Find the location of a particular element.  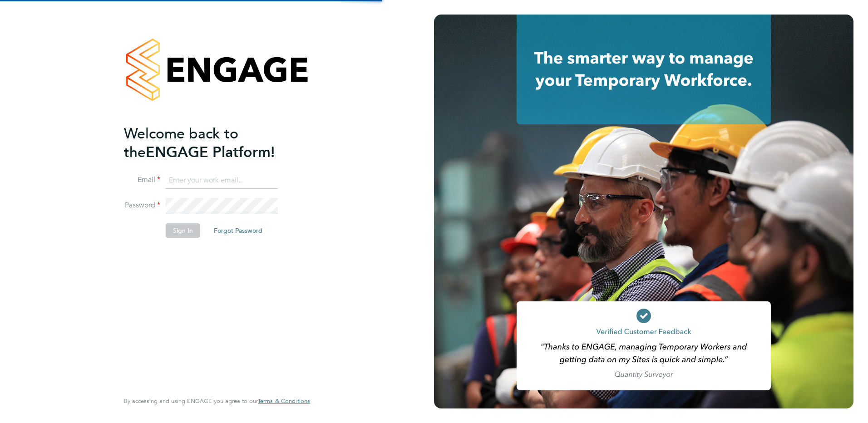

label: Email is located at coordinates (142, 180).